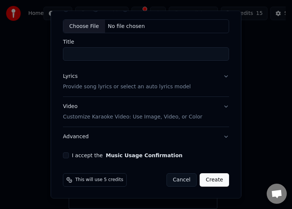 The image size is (292, 209). I want to click on p: Provide song lyrics or select an auto lyrics model, so click(127, 87).